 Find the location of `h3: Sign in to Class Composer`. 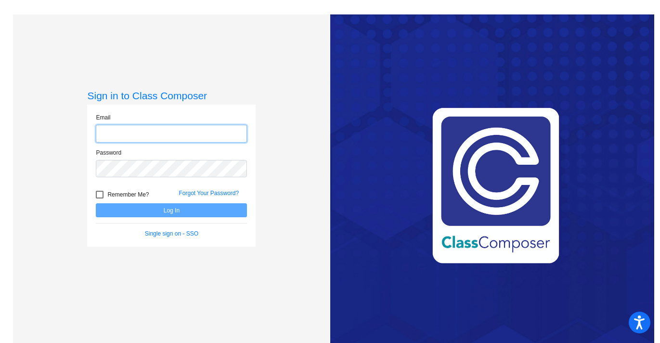

h3: Sign in to Class Composer is located at coordinates (171, 95).